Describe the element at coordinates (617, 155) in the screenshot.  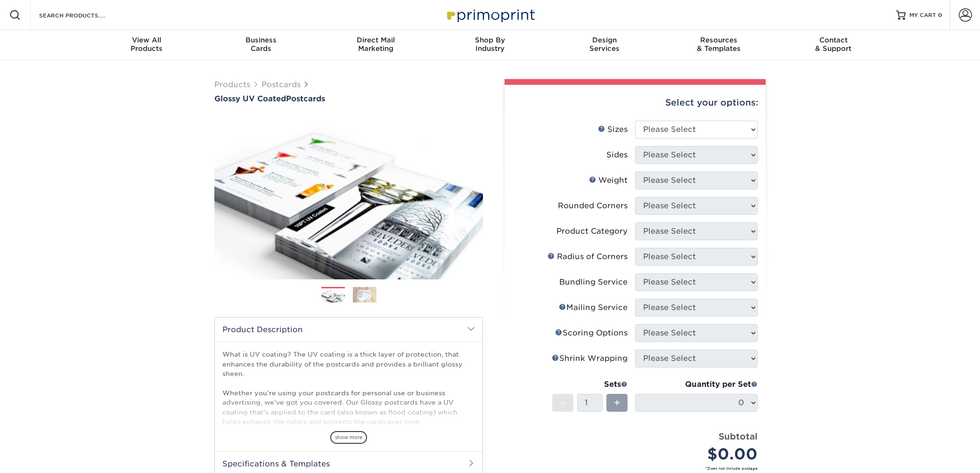
I see `div: Sides` at that location.